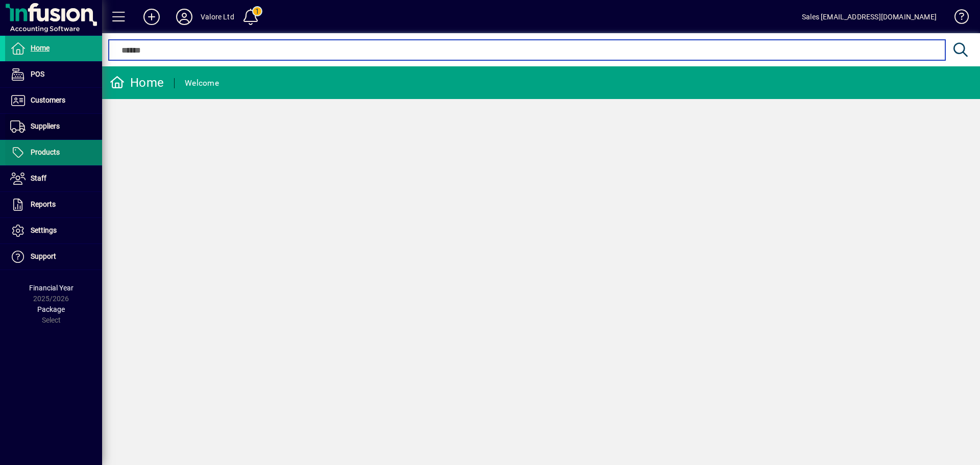  I want to click on div: Welcome, so click(202, 84).